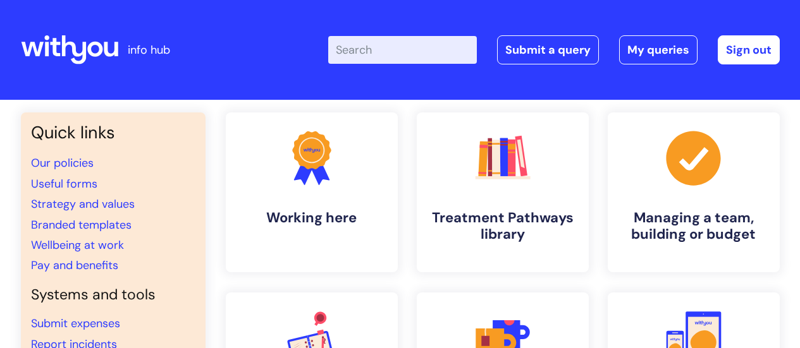 The image size is (800, 348). What do you see at coordinates (548, 50) in the screenshot?
I see `a: Submit a query` at bounding box center [548, 50].